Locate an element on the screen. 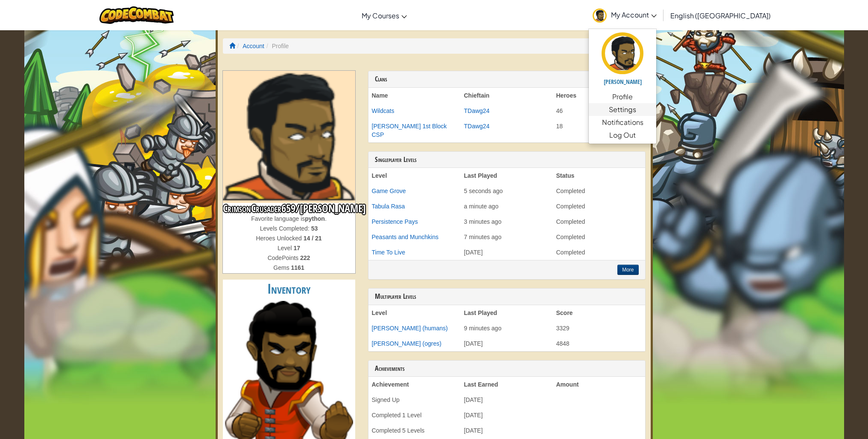  a: Tabula Rasa is located at coordinates (388, 207).